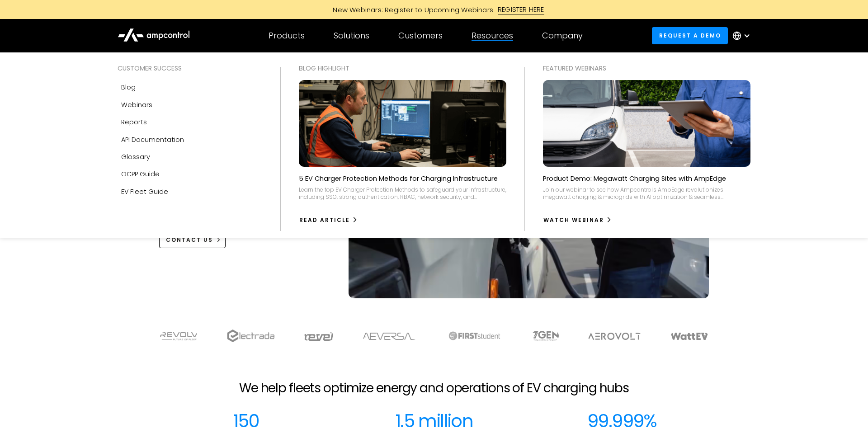 The image size is (868, 433). What do you see at coordinates (434, 388) in the screenshot?
I see `h2: We help fleets optimize energy and operations of EV charging hubs` at bounding box center [434, 388].